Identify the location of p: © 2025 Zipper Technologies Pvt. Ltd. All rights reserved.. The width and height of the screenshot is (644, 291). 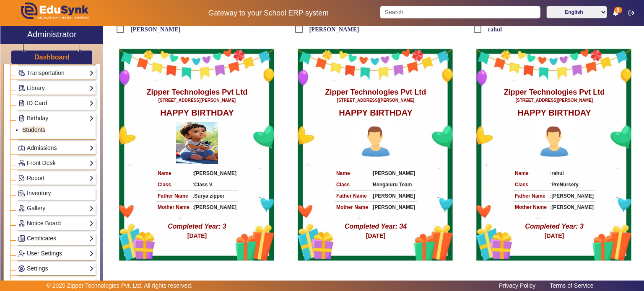
(119, 286).